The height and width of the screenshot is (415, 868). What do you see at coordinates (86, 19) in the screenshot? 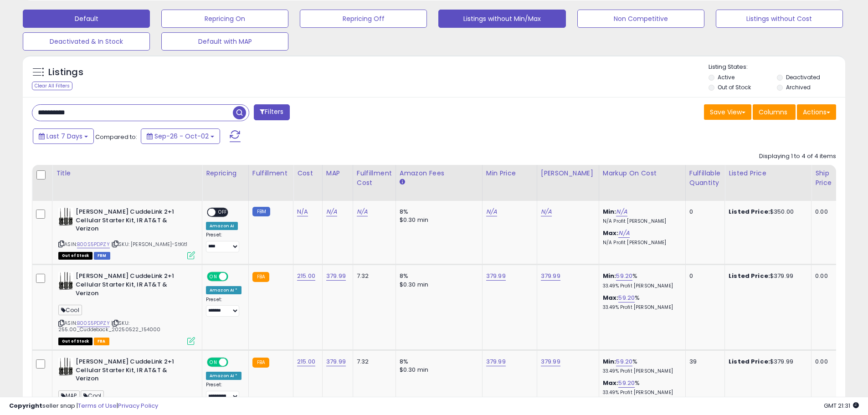
I see `button: Default` at bounding box center [86, 19].